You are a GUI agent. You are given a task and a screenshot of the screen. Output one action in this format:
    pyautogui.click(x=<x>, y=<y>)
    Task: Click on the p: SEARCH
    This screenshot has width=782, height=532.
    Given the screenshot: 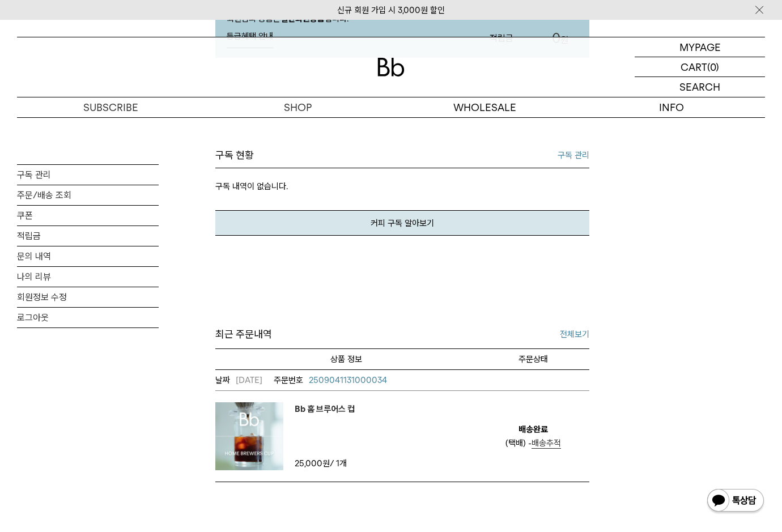 What is the action you would take?
    pyautogui.click(x=700, y=87)
    